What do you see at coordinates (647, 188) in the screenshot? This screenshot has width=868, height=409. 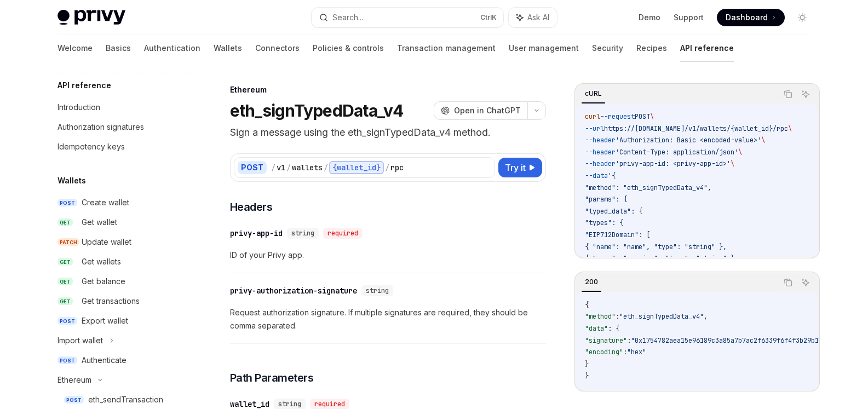 I see `span: "method": "eth_signTypedData_v4",` at bounding box center [647, 188].